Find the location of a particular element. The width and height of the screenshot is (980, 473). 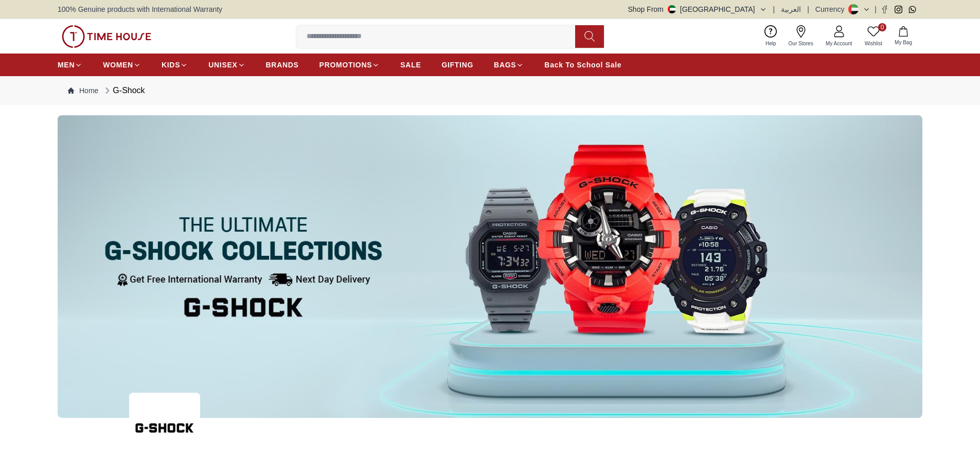

div: Currency is located at coordinates (832, 9).